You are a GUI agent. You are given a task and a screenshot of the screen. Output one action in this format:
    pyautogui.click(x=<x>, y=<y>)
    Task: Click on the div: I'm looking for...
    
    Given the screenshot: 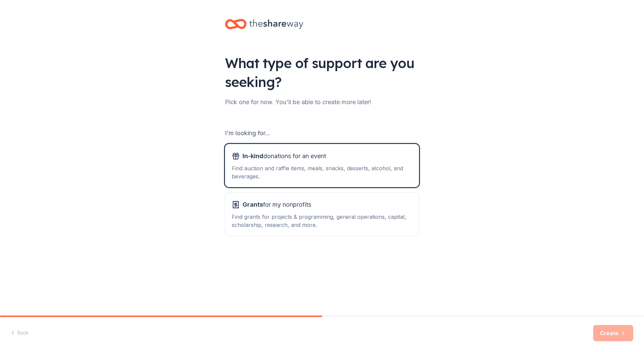 What is the action you would take?
    pyautogui.click(x=322, y=134)
    